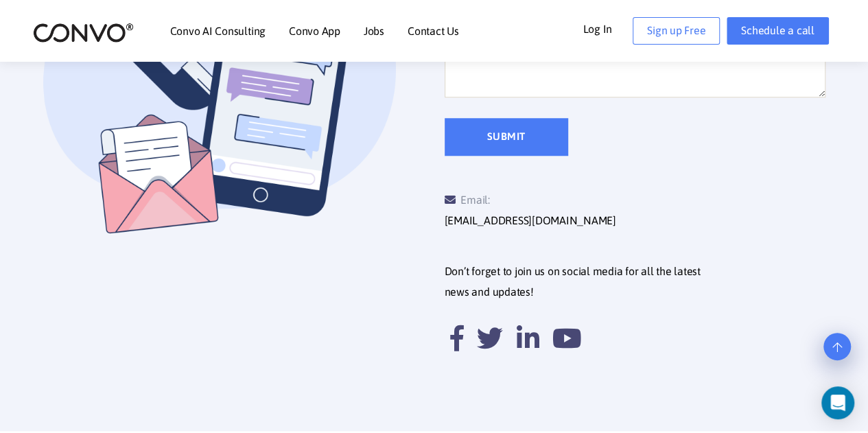 This screenshot has height=433, width=868. Describe the element at coordinates (433, 31) in the screenshot. I see `a: Contact Us` at that location.